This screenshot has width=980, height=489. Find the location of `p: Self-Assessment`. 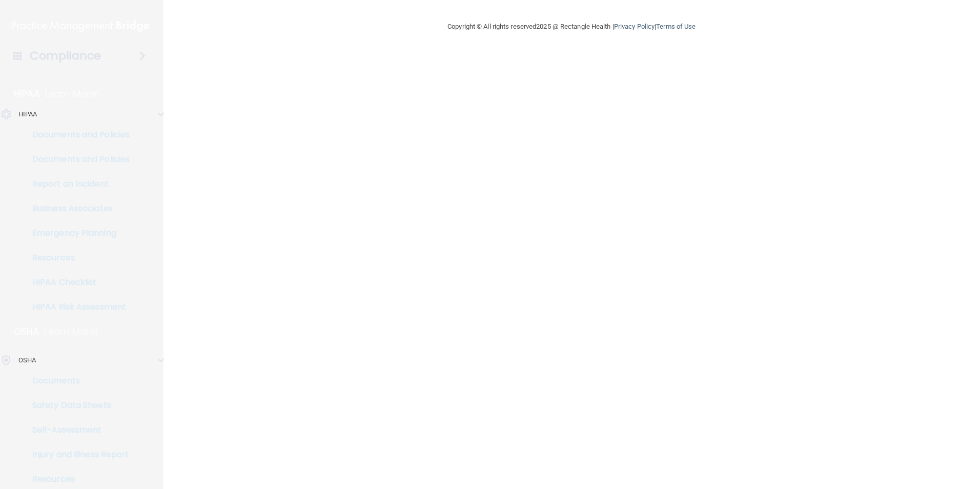

p: Self-Assessment is located at coordinates (77, 431).